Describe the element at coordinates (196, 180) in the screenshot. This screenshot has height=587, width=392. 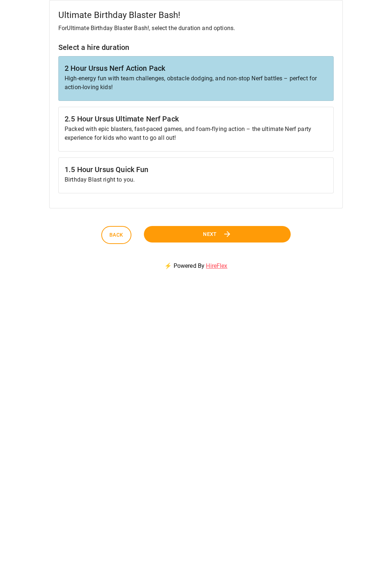
I see `p: Birthday Blast right to you.` at that location.